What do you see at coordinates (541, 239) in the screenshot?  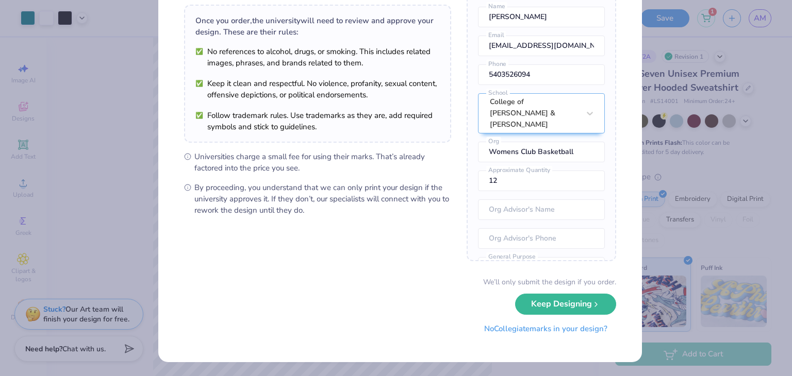 I see `input: Org Advisor's Phone` at bounding box center [541, 239].